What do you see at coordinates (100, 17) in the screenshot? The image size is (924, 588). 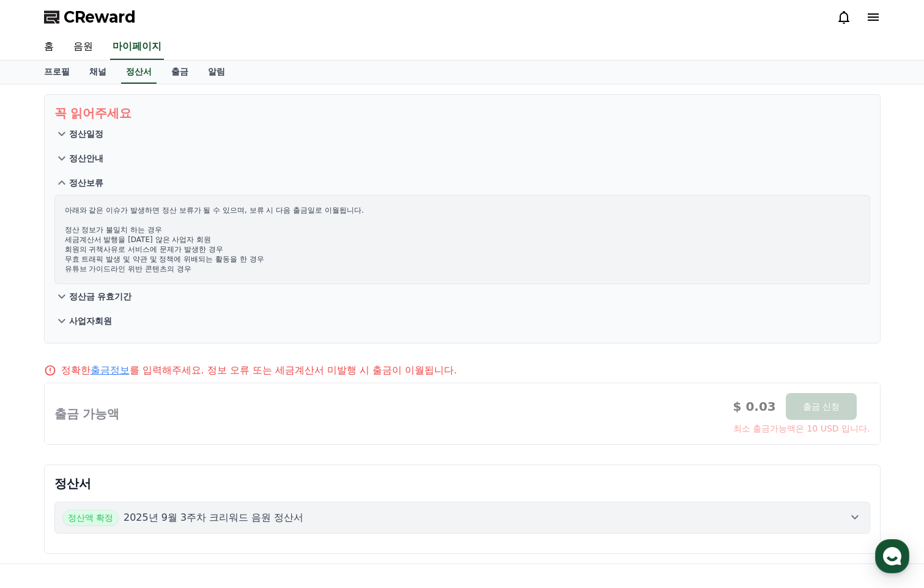 I see `span: CReward` at bounding box center [100, 17].